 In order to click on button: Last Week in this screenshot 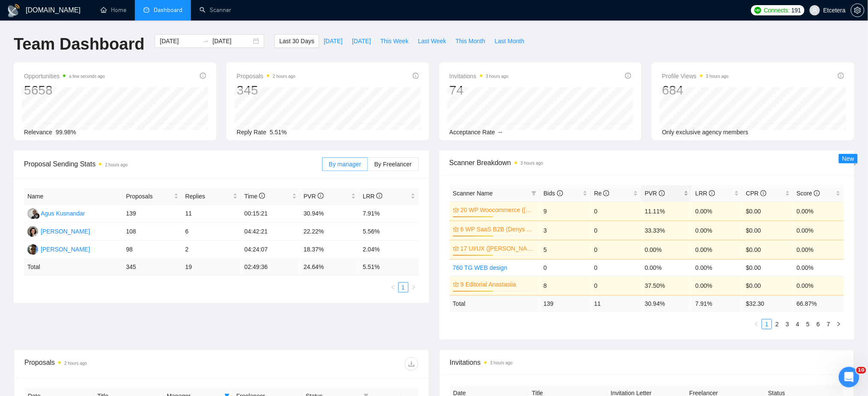, I will do `click(432, 41)`.